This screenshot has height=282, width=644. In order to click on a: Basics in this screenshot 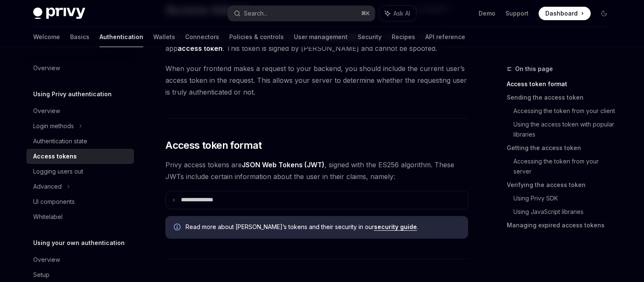, I will do `click(80, 37)`.